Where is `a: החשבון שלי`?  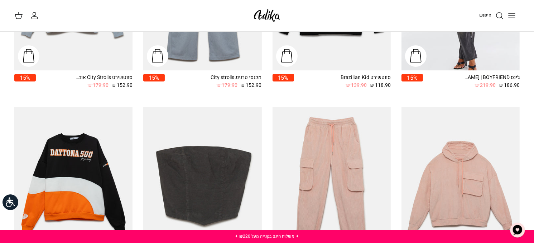
a: החשבון שלי is located at coordinates (36, 16).